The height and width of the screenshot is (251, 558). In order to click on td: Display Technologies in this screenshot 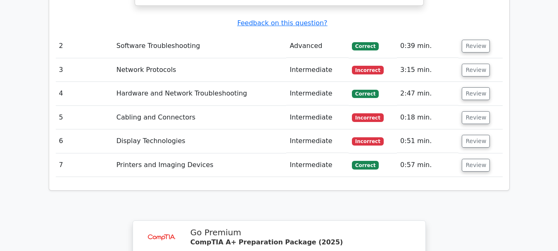, I will do `click(200, 141)`.